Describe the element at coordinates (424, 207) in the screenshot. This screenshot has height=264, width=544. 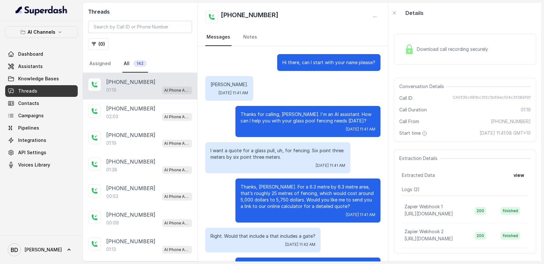
I see `p: Zapier Webhook 1` at that location.